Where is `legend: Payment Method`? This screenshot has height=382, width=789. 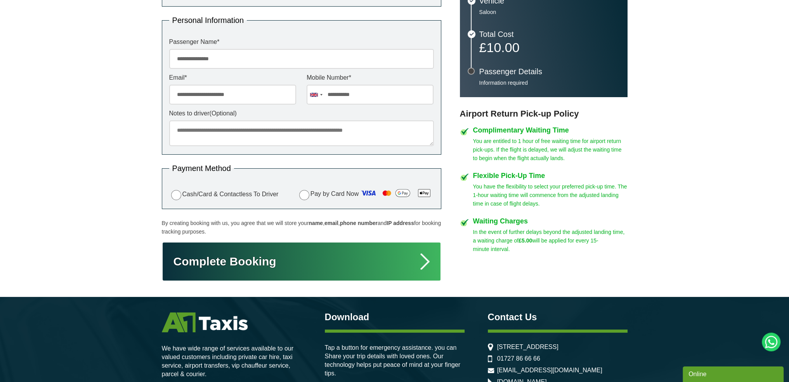 legend: Payment Method is located at coordinates (201, 168).